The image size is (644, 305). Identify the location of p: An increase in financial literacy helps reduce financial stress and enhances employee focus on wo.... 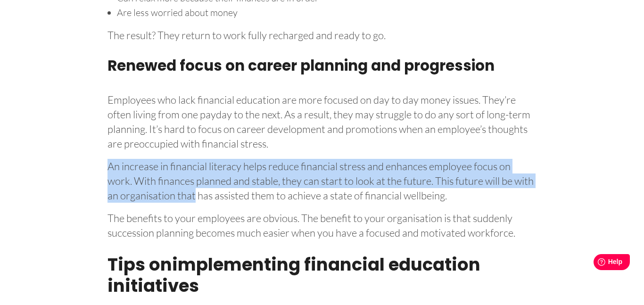
(322, 179).